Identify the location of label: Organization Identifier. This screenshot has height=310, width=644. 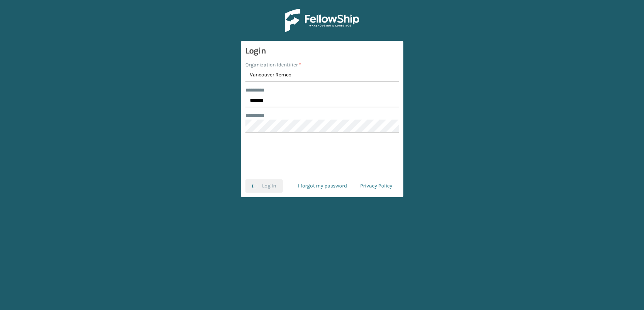
(273, 64).